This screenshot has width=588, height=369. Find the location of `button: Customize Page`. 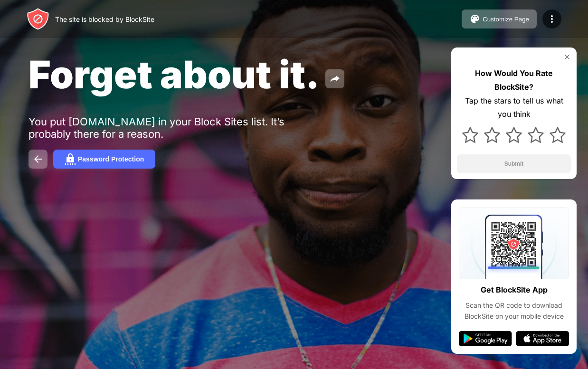

button: Customize Page is located at coordinates (499, 19).